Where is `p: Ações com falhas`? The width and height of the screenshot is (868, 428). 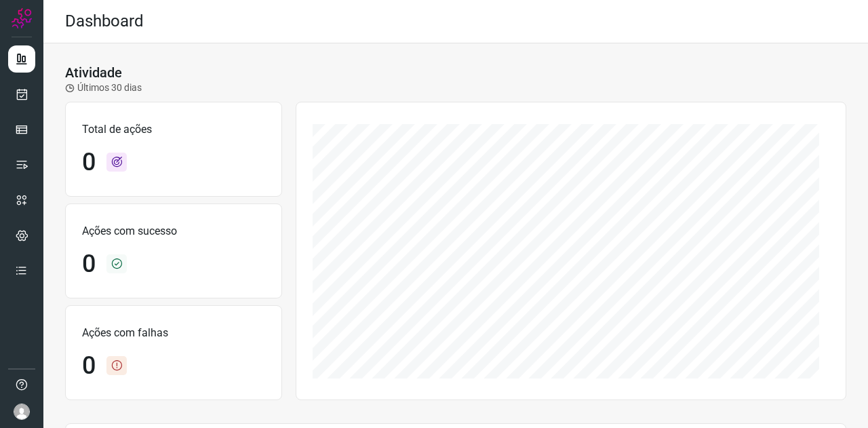
p: Ações com falhas is located at coordinates (173, 333).